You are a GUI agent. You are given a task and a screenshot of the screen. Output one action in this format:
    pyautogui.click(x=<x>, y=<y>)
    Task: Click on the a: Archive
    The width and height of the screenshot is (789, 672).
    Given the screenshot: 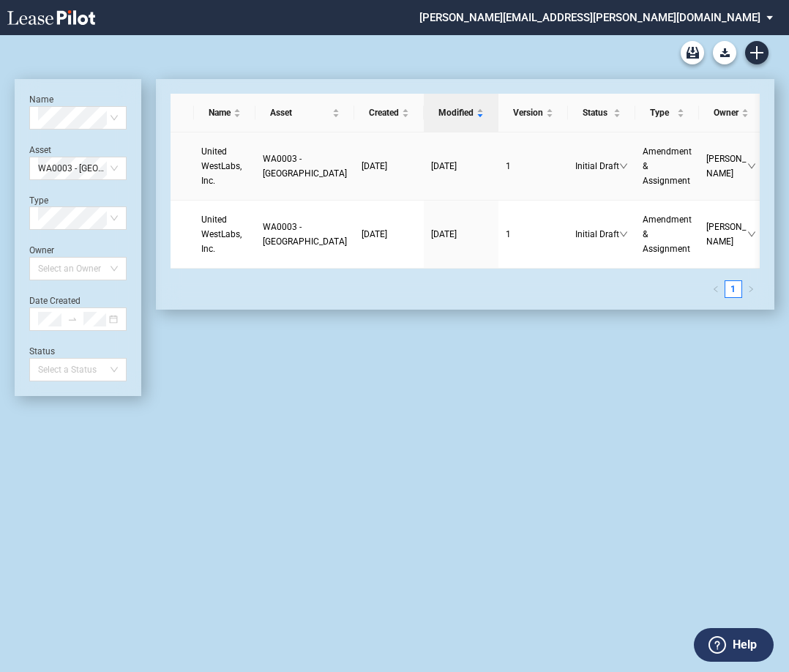 What is the action you would take?
    pyautogui.click(x=693, y=53)
    